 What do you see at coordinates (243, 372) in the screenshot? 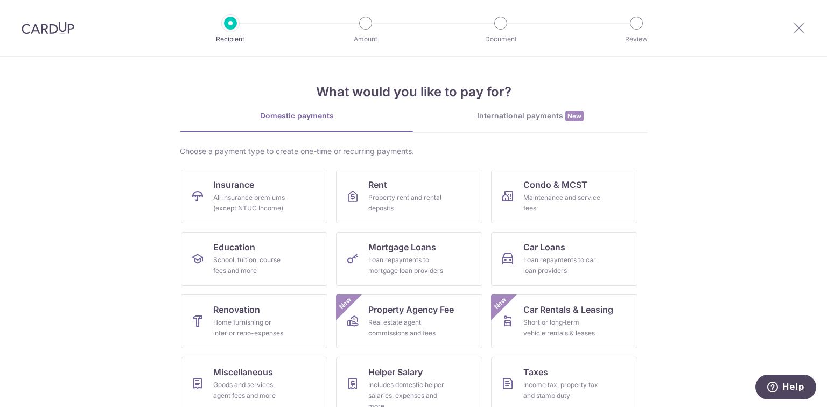
I see `span: Miscellaneous` at bounding box center [243, 372].